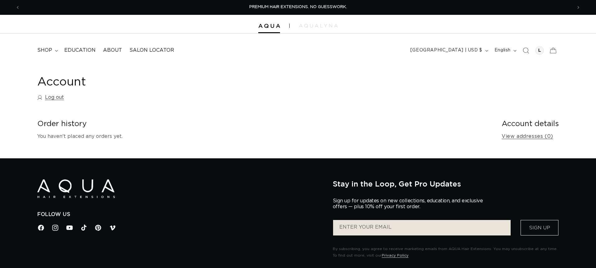 The image size is (596, 268). What do you see at coordinates (80, 50) in the screenshot?
I see `a: Education` at bounding box center [80, 50].